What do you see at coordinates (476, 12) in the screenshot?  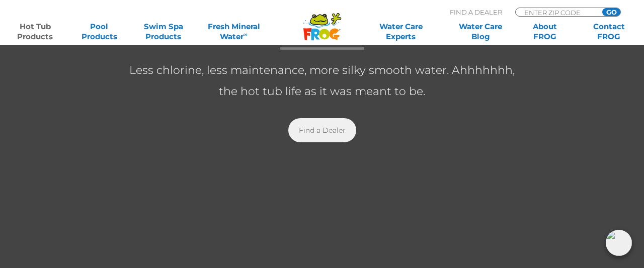 I see `p: Find A Dealer` at bounding box center [476, 12].